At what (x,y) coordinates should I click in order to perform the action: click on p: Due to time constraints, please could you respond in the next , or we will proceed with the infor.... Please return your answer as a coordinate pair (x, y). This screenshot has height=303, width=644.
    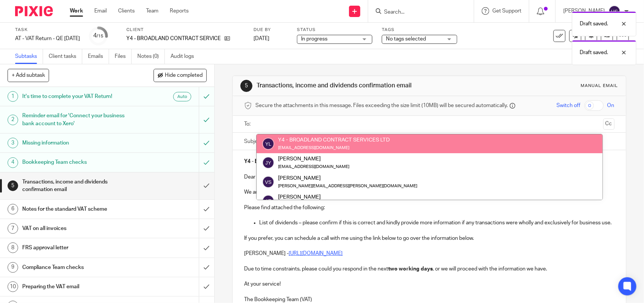
    Looking at the image, I should click on (429, 269).